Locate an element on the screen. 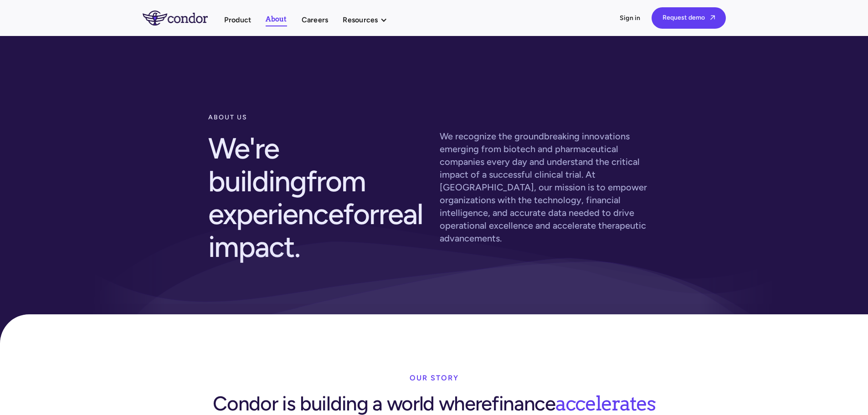  a: Product is located at coordinates (238, 20).